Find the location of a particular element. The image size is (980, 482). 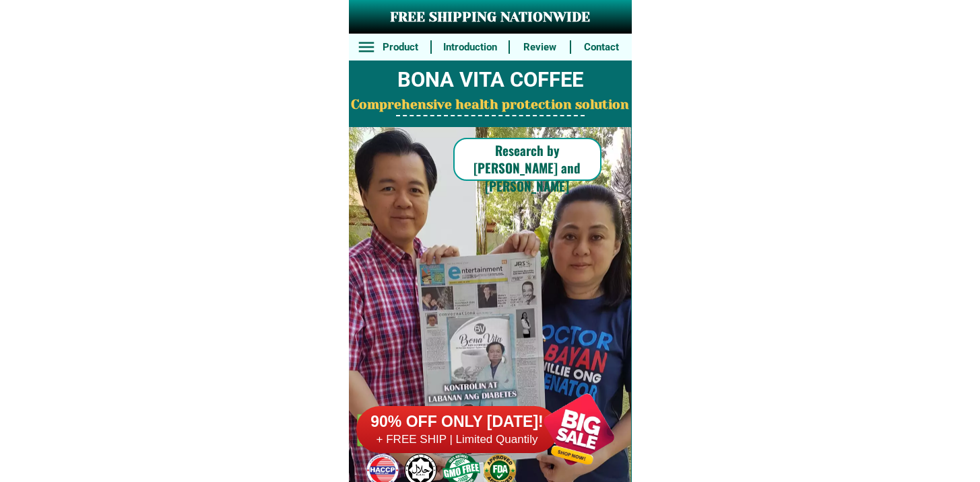

h6: Introduction is located at coordinates (470, 47).